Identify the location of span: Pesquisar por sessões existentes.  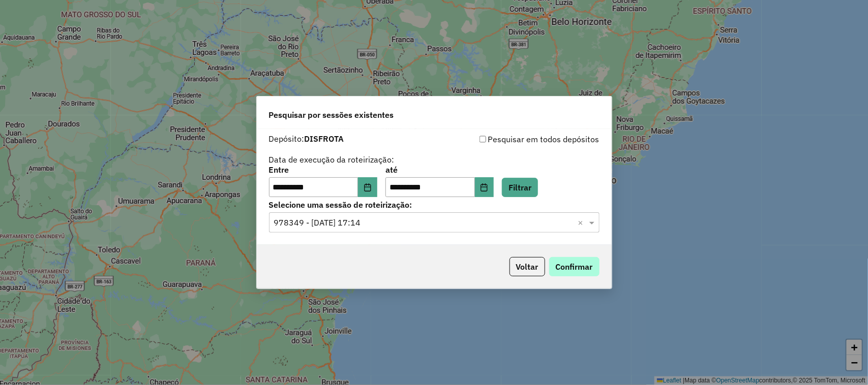
(332, 114).